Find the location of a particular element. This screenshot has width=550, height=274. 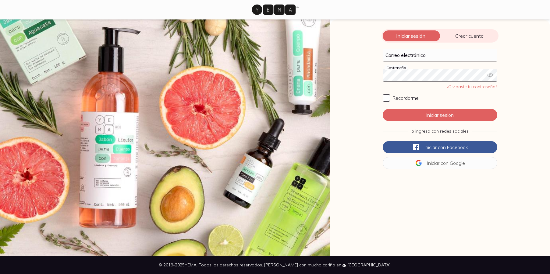

label: Contraseña is located at coordinates (396, 68).